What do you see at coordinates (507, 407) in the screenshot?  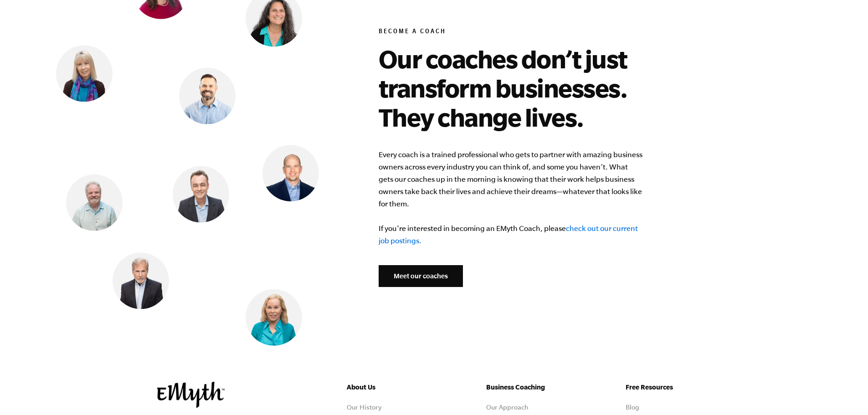 I see `a: Our Approach` at bounding box center [507, 407].